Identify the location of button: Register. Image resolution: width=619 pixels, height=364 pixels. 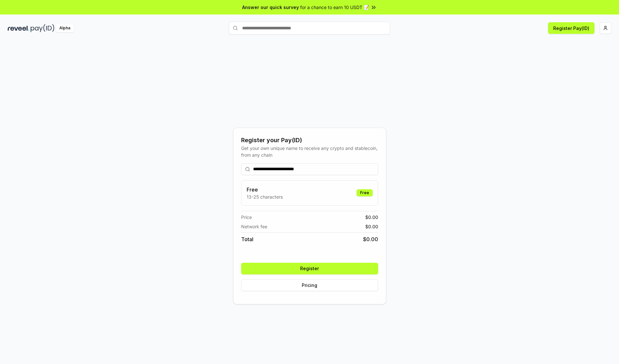
(309, 268).